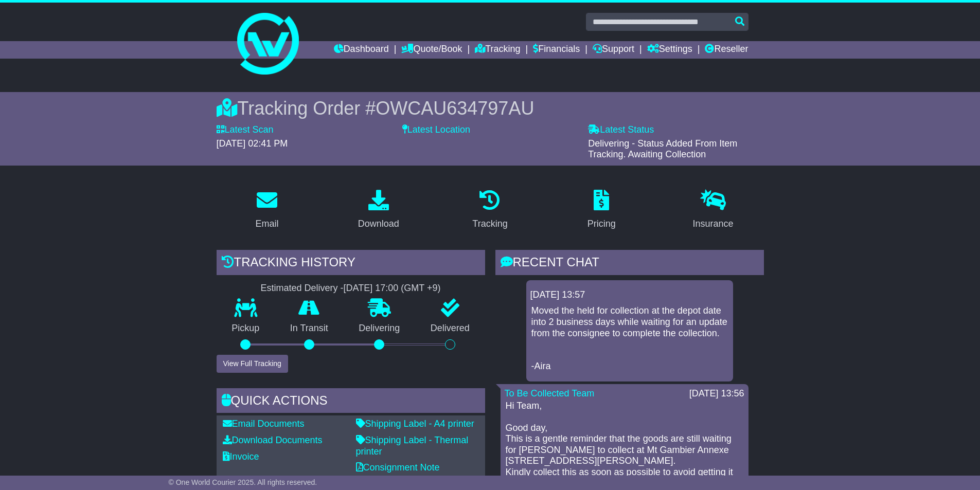 This screenshot has width=980, height=490. I want to click on a: Download, so click(379, 210).